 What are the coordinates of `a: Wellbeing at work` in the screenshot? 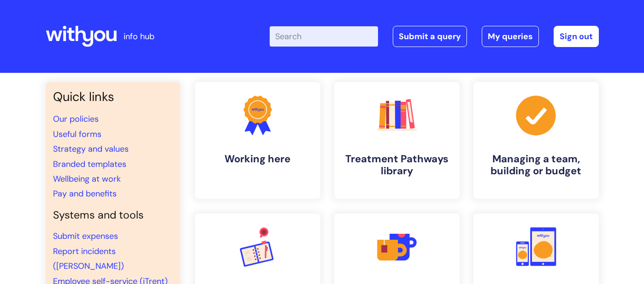 It's located at (87, 179).